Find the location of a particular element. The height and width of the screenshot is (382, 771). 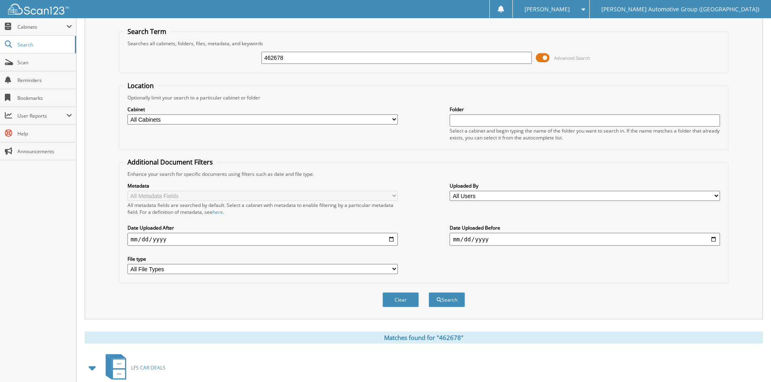

span: Advanced Search is located at coordinates (572, 58).